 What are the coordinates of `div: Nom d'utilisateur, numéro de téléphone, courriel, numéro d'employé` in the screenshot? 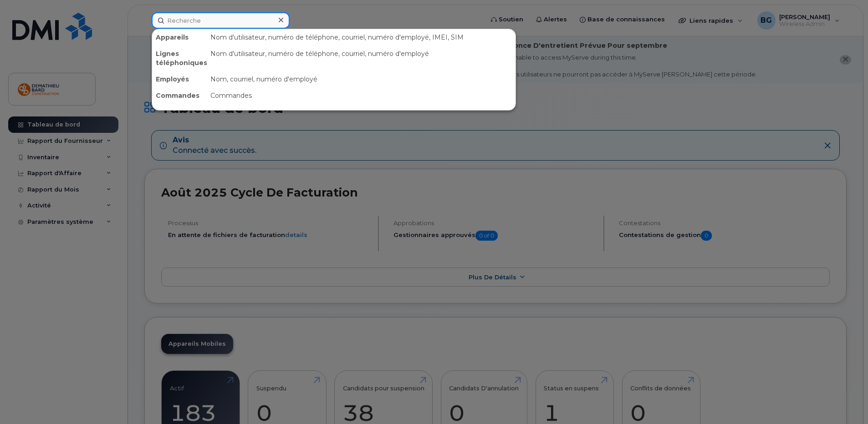 It's located at (361, 58).